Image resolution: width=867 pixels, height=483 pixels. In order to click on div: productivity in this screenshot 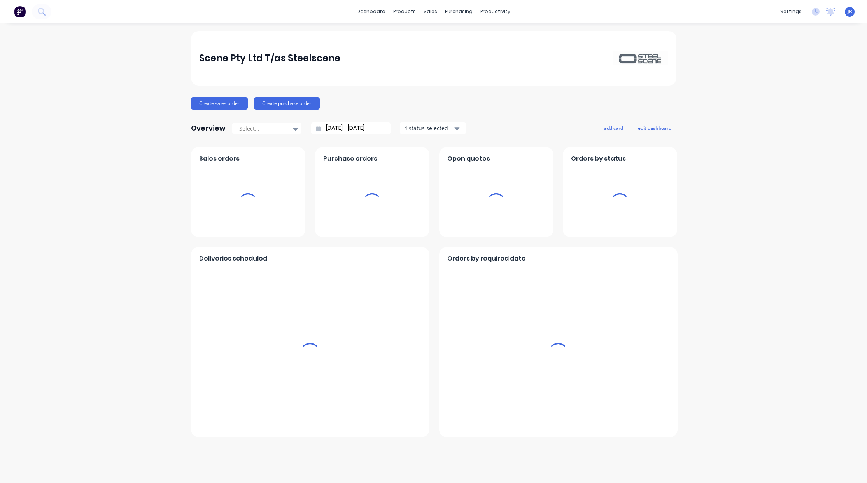, I will do `click(495, 12)`.